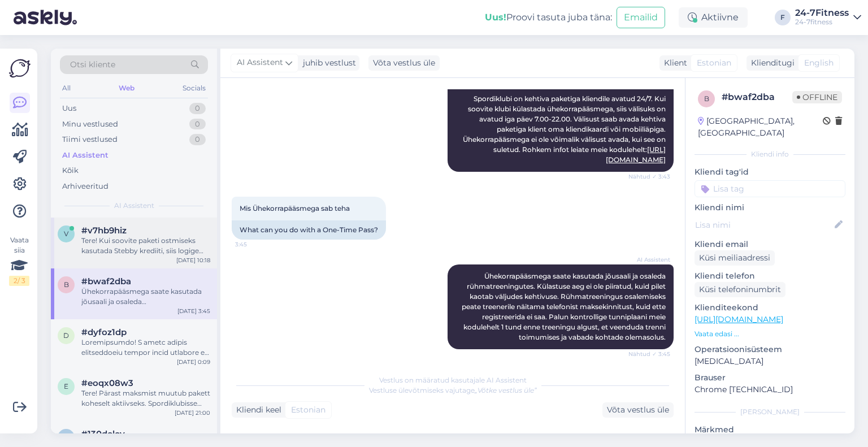 The height and width of the screenshot is (447, 868). I want to click on img: Askly Logo, so click(20, 68).